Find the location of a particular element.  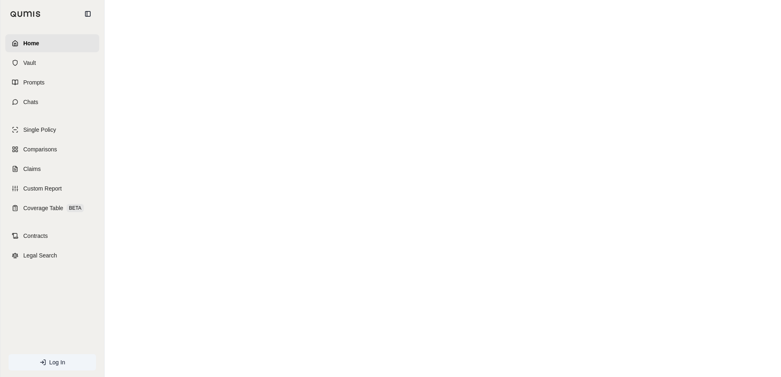

a: Chats is located at coordinates (52, 102).